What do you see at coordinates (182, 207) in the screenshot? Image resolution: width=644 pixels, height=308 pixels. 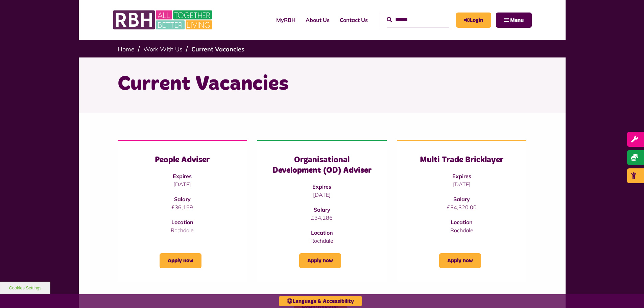 I see `p: £36,159` at bounding box center [182, 207].